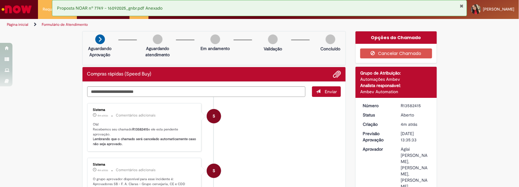 Image resolution: width=519 pixels, height=187 pixels. I want to click on dt: Status, so click(377, 115).